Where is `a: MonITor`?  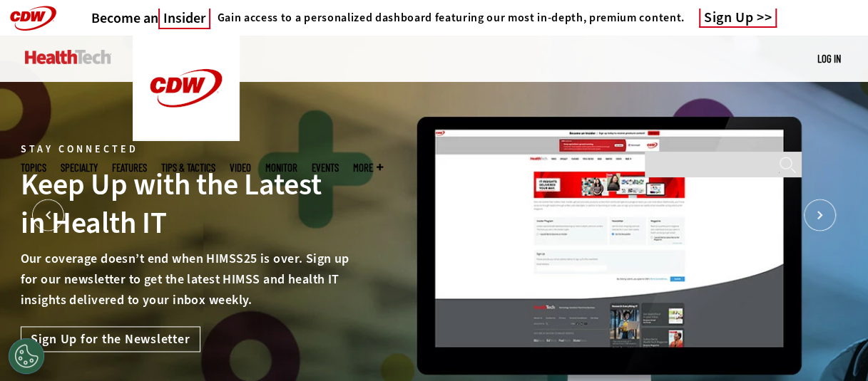 a: MonITor is located at coordinates (281, 167).